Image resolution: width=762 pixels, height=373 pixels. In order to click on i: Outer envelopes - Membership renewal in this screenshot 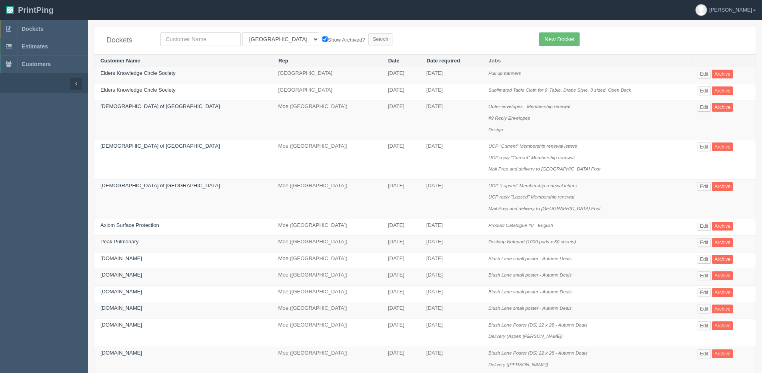, I will do `click(529, 106)`.